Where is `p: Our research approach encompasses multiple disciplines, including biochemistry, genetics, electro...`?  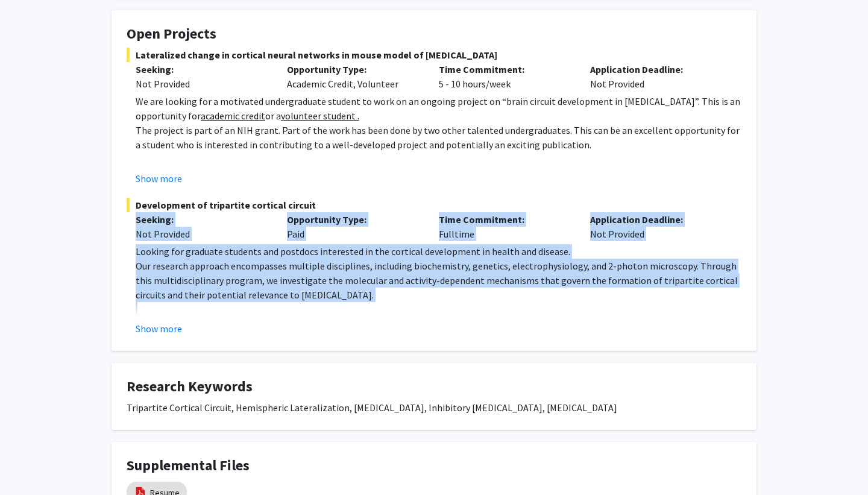
p: Our research approach encompasses multiple disciplines, including biochemistry, genetics, electro... is located at coordinates (438, 281).